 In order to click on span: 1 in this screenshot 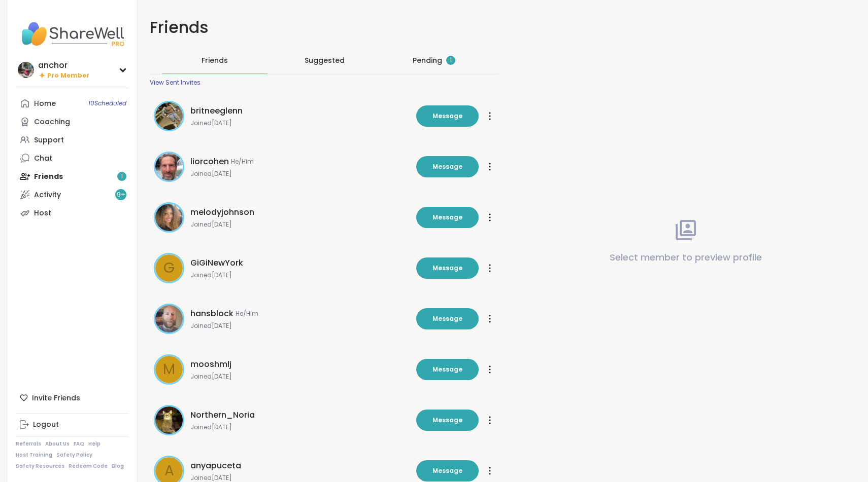, I will do `click(450, 61)`.